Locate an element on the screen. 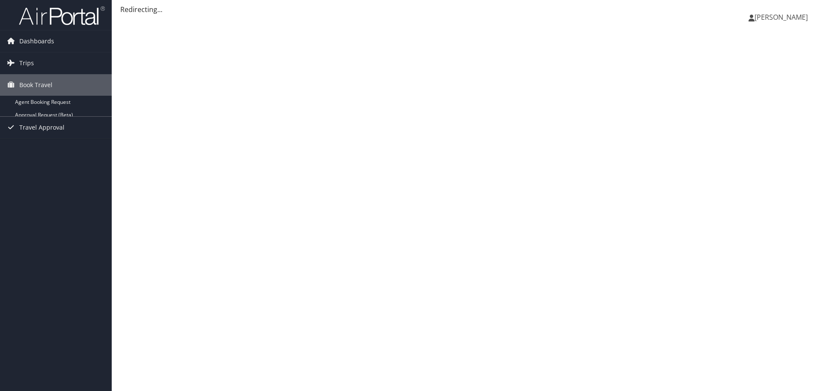 Image resolution: width=825 pixels, height=391 pixels. span: Dashboards is located at coordinates (37, 41).